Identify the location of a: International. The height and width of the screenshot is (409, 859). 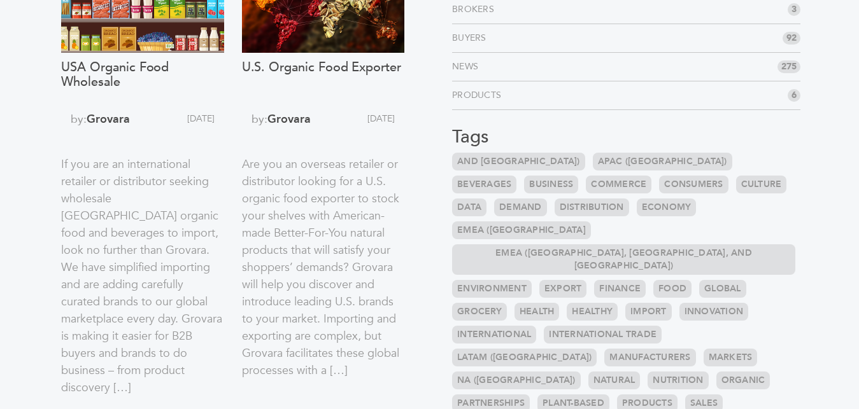
(494, 335).